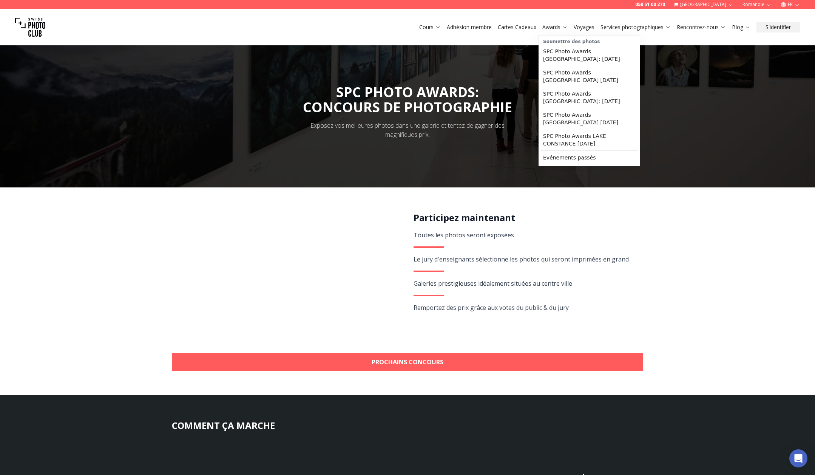  What do you see at coordinates (799, 458) in the screenshot?
I see `div: Open Intercom Messenger` at bounding box center [799, 458].